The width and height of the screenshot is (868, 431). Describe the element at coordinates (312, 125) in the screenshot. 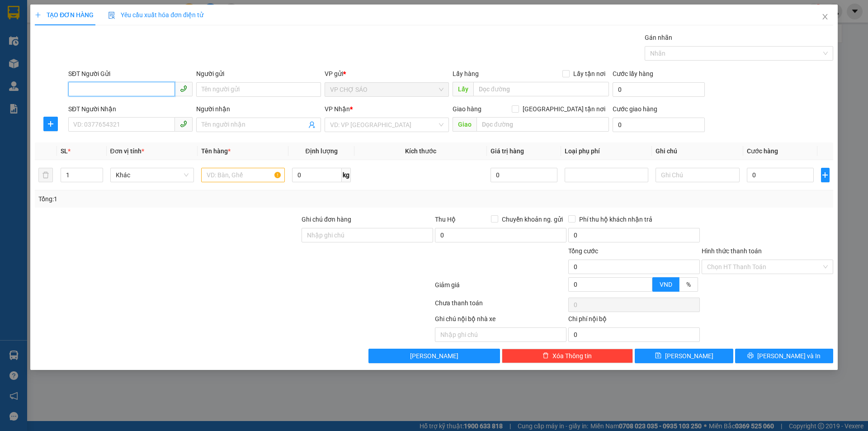

I see `span: user-add` at that location.